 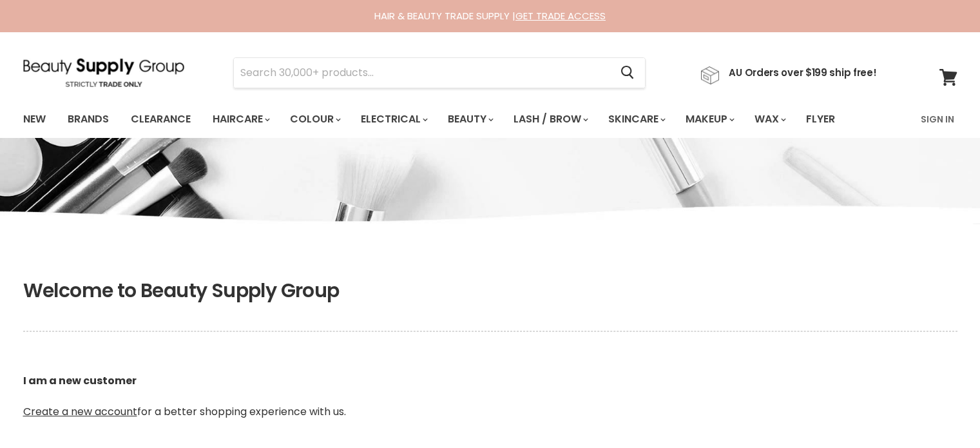 I want to click on a: Sign In, so click(x=937, y=119).